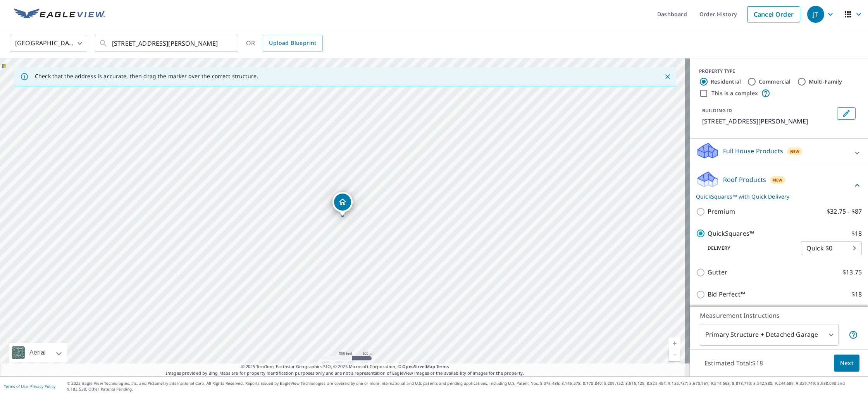  I want to click on a: Upload Blueprint, so click(292, 43).